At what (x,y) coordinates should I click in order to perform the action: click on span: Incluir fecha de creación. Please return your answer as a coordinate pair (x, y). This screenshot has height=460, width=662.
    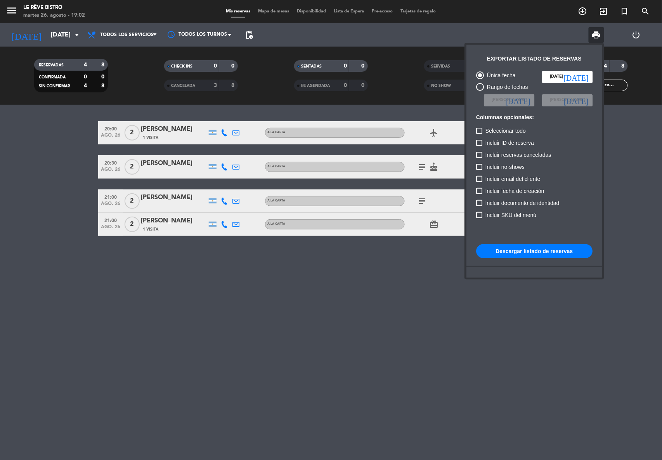
    Looking at the image, I should click on (515, 191).